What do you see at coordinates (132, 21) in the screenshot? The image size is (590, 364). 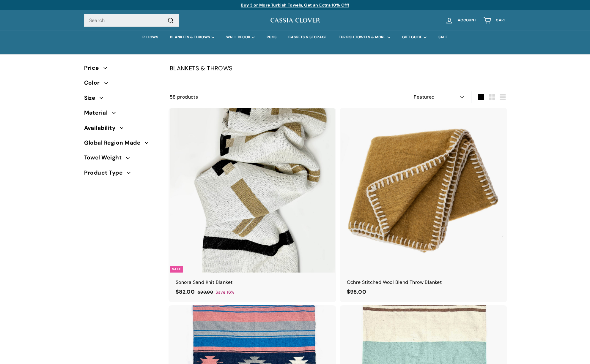 I see `input: Search` at bounding box center [132, 21].